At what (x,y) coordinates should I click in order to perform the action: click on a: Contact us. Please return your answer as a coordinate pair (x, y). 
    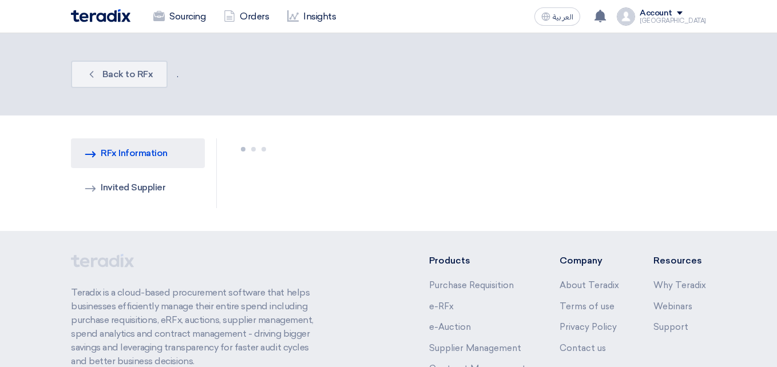
    Looking at the image, I should click on (582, 348).